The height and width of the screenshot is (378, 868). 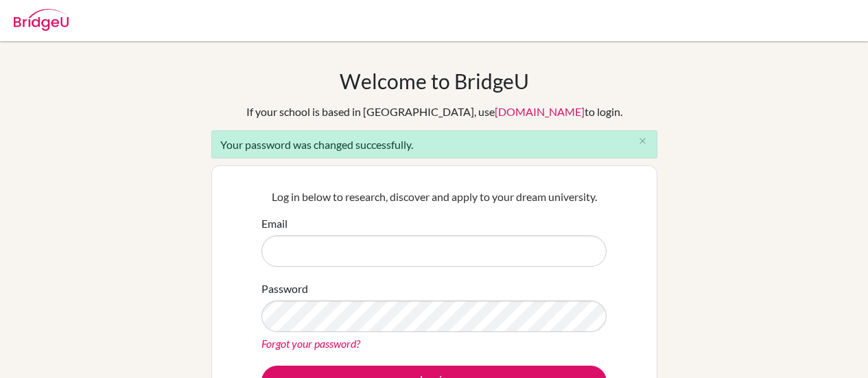 I want to click on label: Password, so click(x=285, y=289).